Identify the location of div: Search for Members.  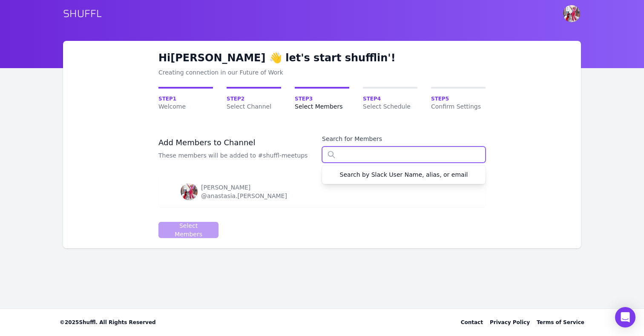
(404, 139).